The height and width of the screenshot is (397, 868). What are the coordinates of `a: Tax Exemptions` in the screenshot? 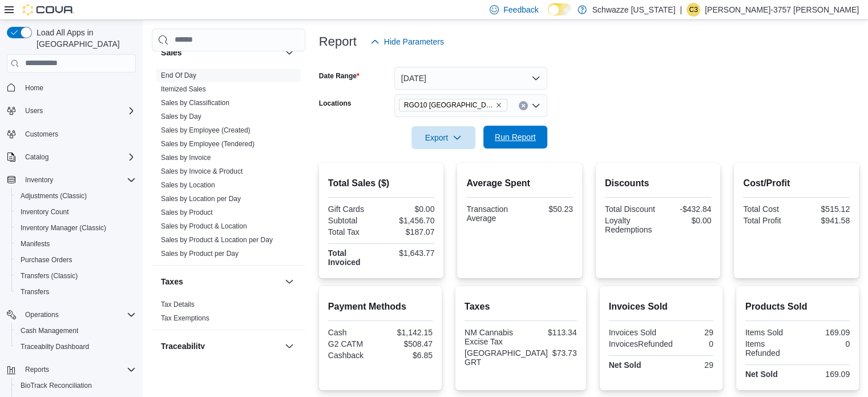 It's located at (185, 318).